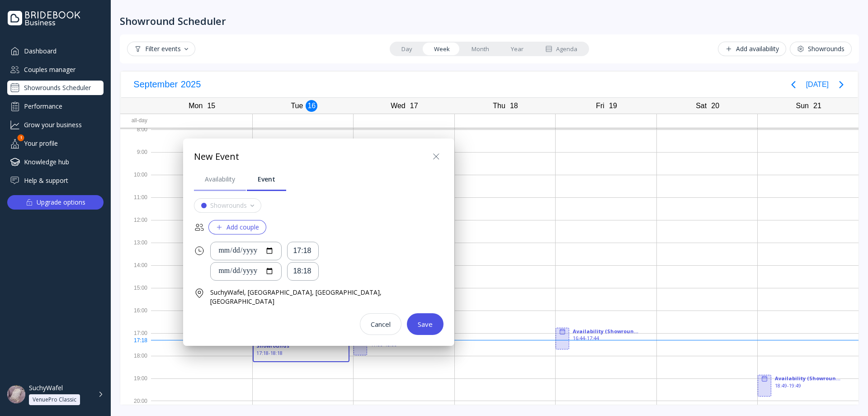 This screenshot has height=416, width=868. What do you see at coordinates (237, 227) in the screenshot?
I see `button: Add couple` at bounding box center [237, 227].